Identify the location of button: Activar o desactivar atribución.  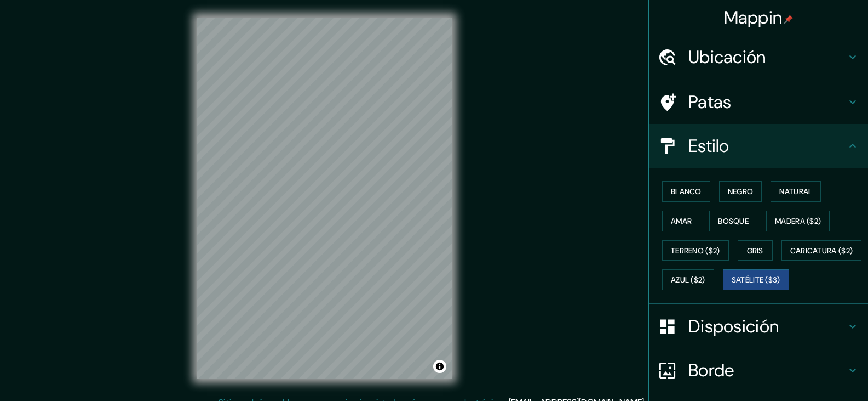
(440, 366).